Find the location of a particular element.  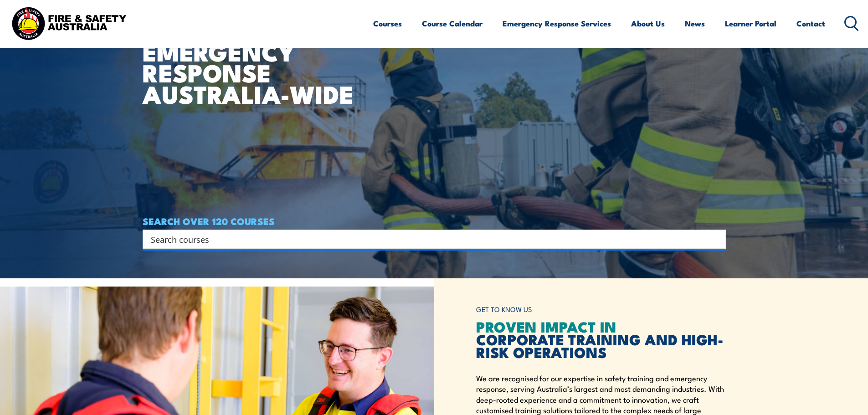

button: Search magnifier button is located at coordinates (716, 239).